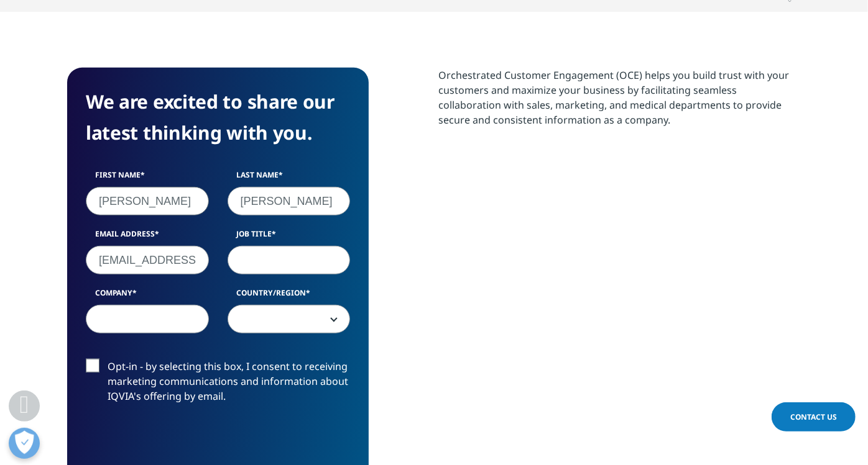 The height and width of the screenshot is (465, 868). Describe the element at coordinates (24, 444) in the screenshot. I see `button: Open Preferences` at that location.